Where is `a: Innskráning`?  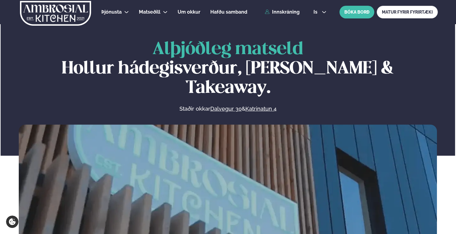 a: Innskráning is located at coordinates (282, 12).